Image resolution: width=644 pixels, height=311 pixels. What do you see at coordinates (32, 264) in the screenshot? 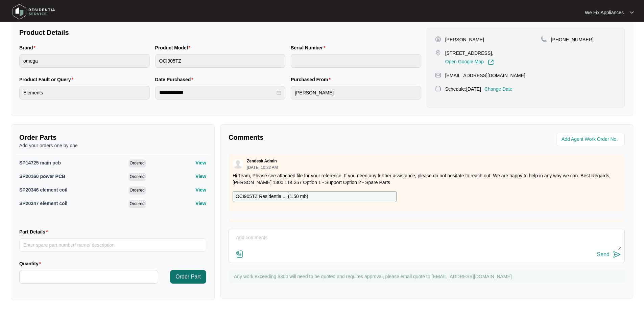
I see `label: Quantity` at bounding box center [32, 264].